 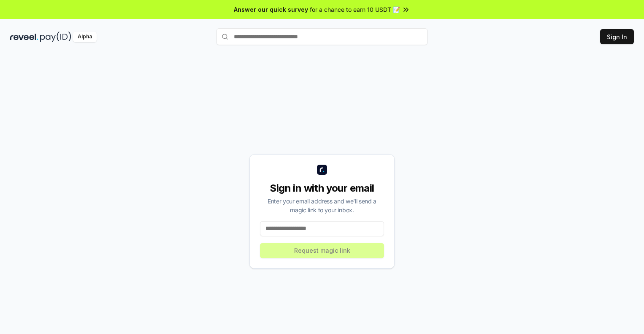 I want to click on div: Alpha, so click(x=85, y=37).